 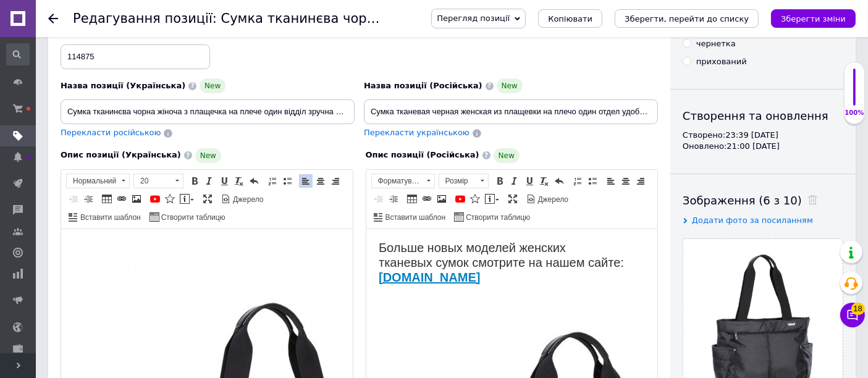 What do you see at coordinates (135, 34) in the screenshot?
I see `span: Больше новых моделей женских тканевых сумок смотрите на нашем сайте:` at bounding box center [135, 34].